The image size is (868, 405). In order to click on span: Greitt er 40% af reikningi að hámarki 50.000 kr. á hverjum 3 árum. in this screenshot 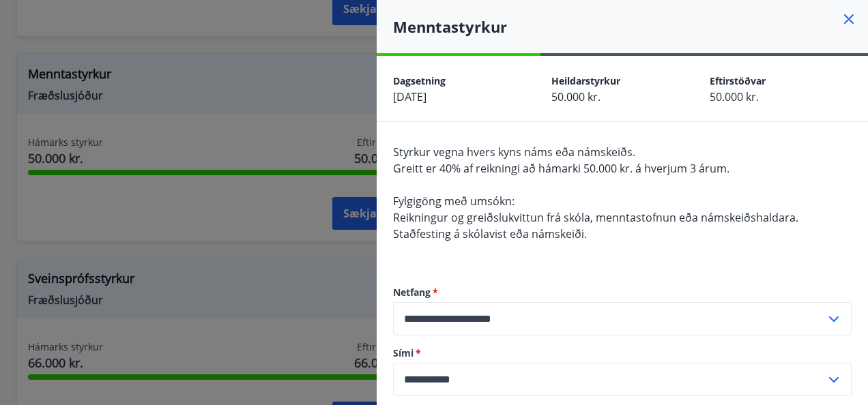, I will do `click(561, 168)`.